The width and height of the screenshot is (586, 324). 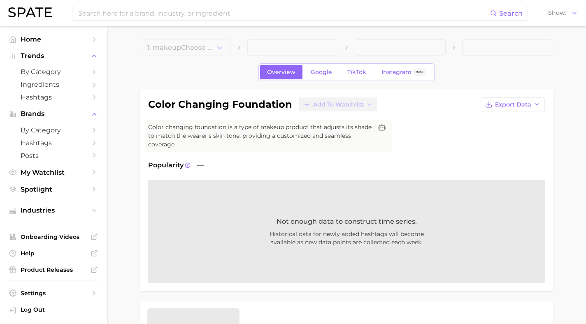 I want to click on span: Beta, so click(x=419, y=72).